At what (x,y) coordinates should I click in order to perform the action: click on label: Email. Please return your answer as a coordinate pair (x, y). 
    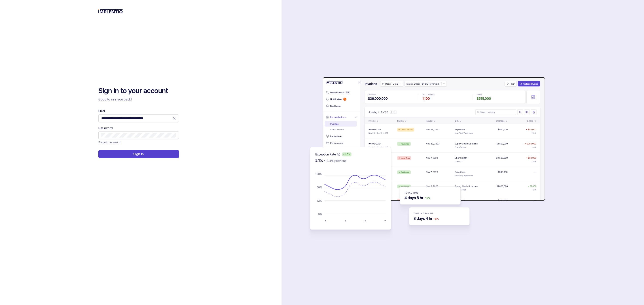
    Looking at the image, I should click on (102, 111).